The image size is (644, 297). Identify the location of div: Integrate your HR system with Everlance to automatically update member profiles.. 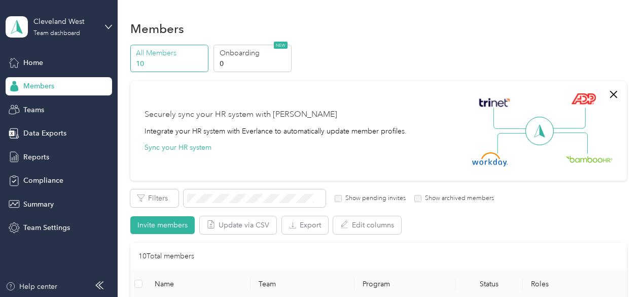
(276, 131).